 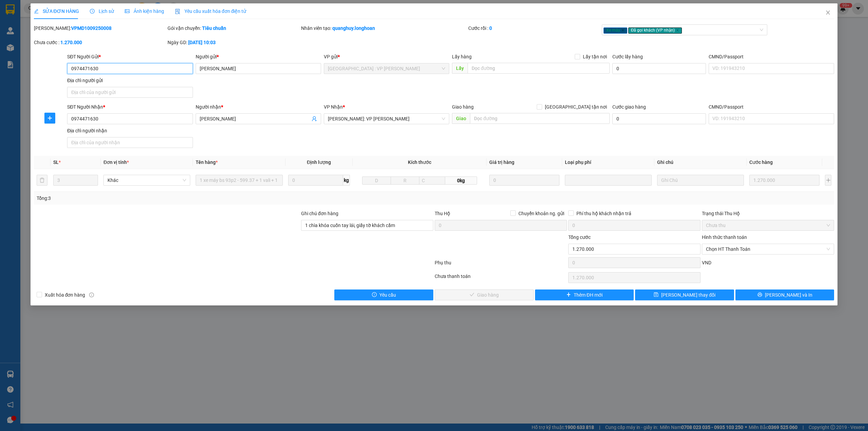 What do you see at coordinates (388, 295) in the screenshot?
I see `span: Yêu cầu` at bounding box center [388, 295].